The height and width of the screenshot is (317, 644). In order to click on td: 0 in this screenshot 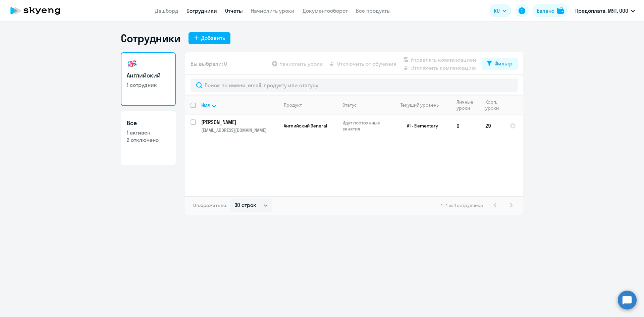, I will do `click(465, 126)`.